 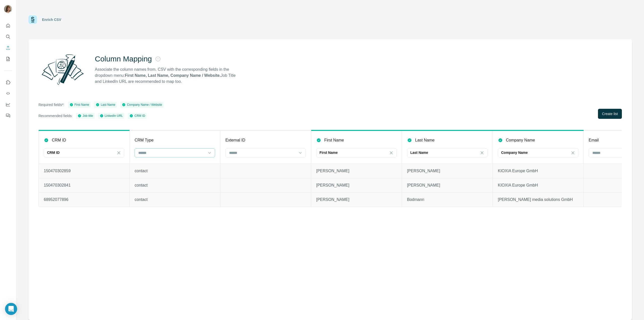 What do you see at coordinates (55, 116) in the screenshot?
I see `p: Recommended fields:` at bounding box center [55, 116].